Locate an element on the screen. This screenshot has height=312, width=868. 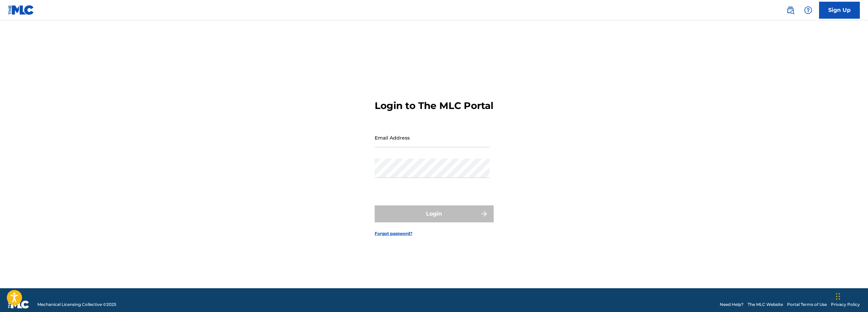
a: Forgot password? is located at coordinates (393, 233).